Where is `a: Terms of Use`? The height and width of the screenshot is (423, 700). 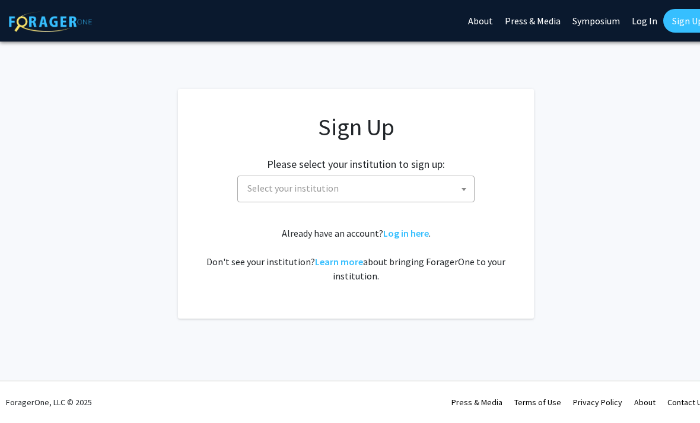 a: Terms of Use is located at coordinates (537, 402).